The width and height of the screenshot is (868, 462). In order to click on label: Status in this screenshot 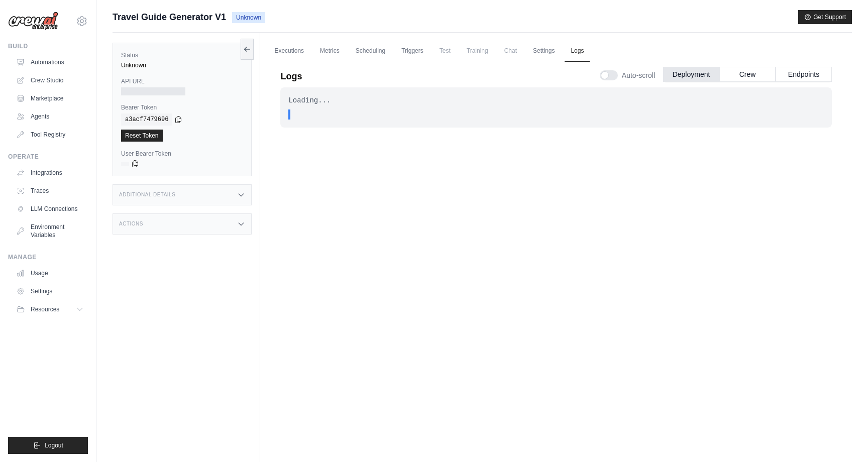, I will do `click(182, 55)`.